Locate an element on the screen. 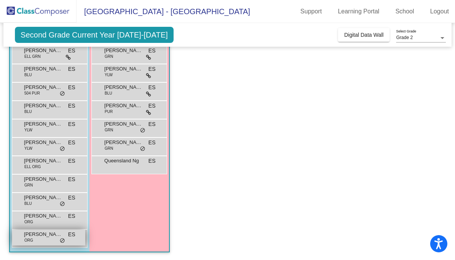  span: Queensland Ng is located at coordinates (124, 161).